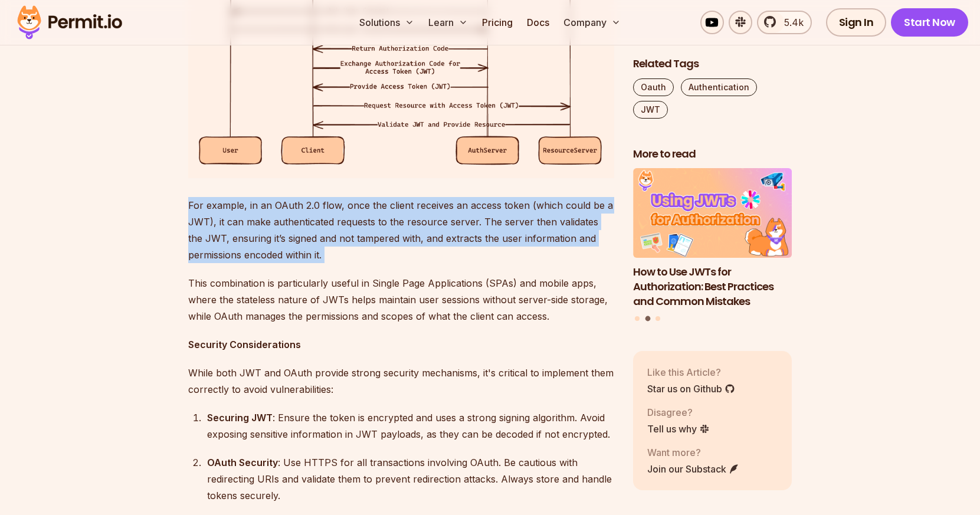 Image resolution: width=980 pixels, height=515 pixels. What do you see at coordinates (401, 300) in the screenshot?
I see `p: This combination is particularly useful in Single Page Applications (SPAs) and mobile apps, where...` at bounding box center [401, 300].